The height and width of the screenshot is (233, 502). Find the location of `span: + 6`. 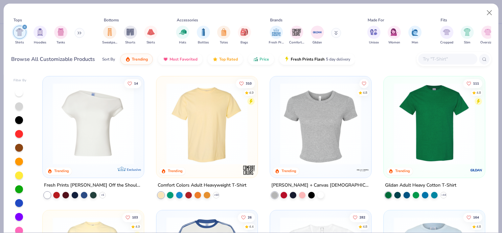

span: + 6 is located at coordinates (103, 195).